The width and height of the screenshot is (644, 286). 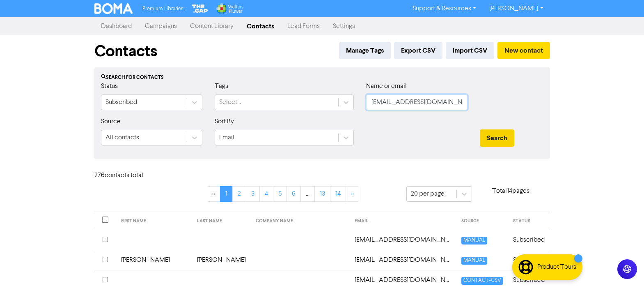 What do you see at coordinates (444, 9) in the screenshot?
I see `a: Support & Resources` at bounding box center [444, 9].